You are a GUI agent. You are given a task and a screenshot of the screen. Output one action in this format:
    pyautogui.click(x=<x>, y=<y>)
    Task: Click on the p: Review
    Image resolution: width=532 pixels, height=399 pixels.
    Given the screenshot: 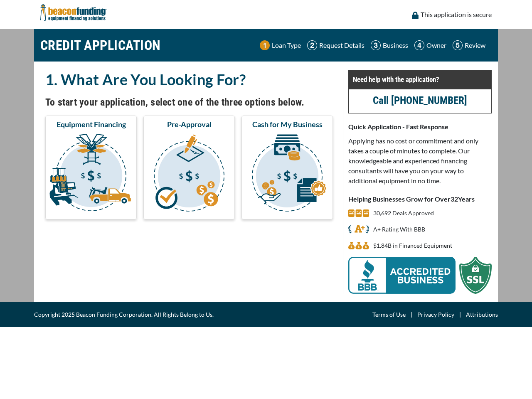 What is the action you would take?
    pyautogui.click(x=475, y=45)
    